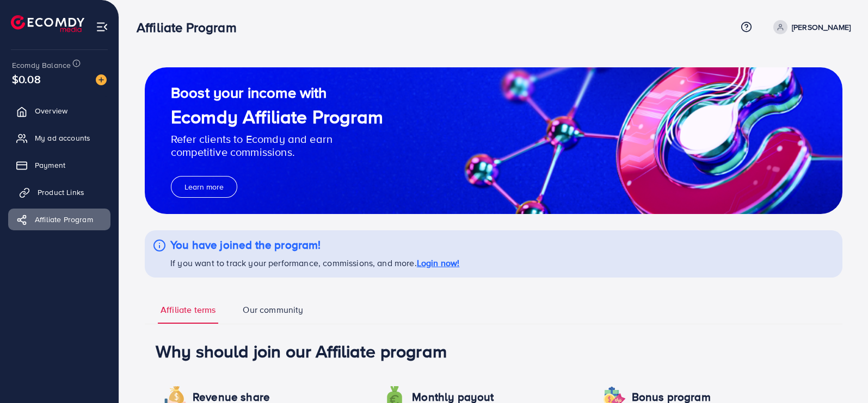 The image size is (868, 403). Describe the element at coordinates (273, 313) in the screenshot. I see `a: Our community` at that location.